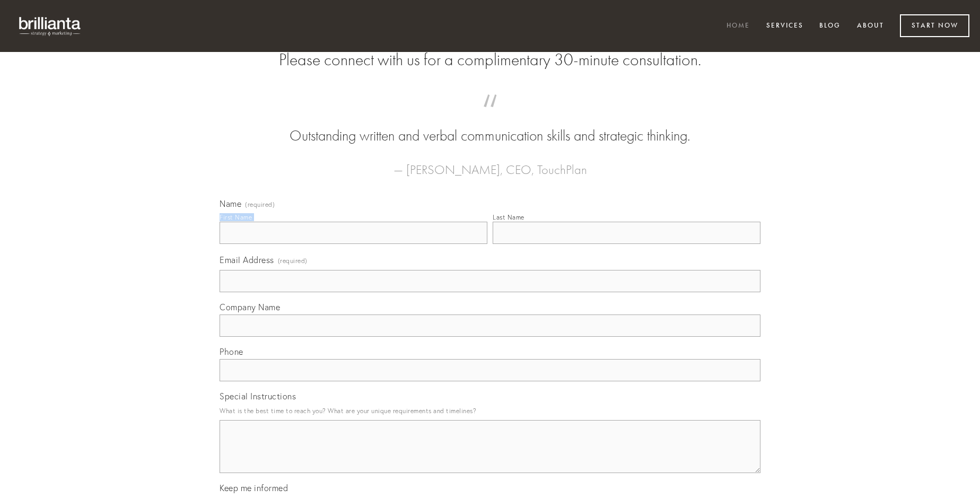 This screenshot has width=980, height=498. What do you see at coordinates (870, 26) in the screenshot?
I see `a: About` at bounding box center [870, 26].